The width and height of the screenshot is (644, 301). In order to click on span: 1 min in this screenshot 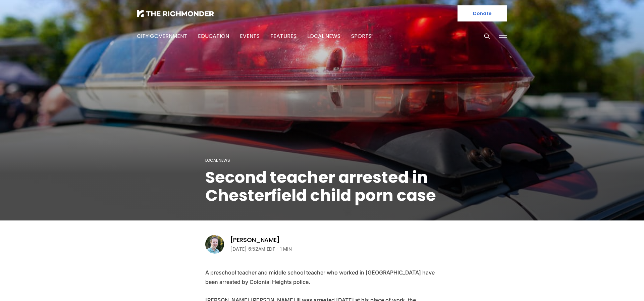, I will do `click(286, 249)`.